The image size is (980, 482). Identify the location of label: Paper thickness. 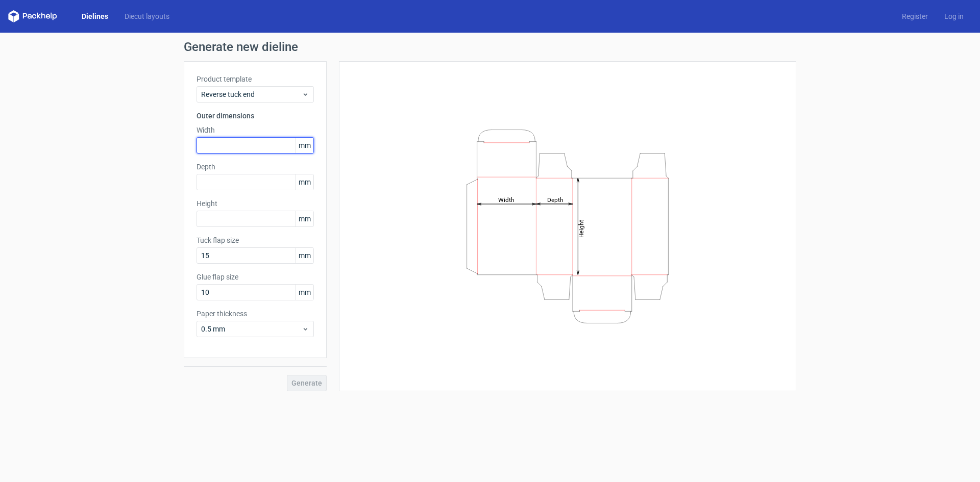
(255, 314).